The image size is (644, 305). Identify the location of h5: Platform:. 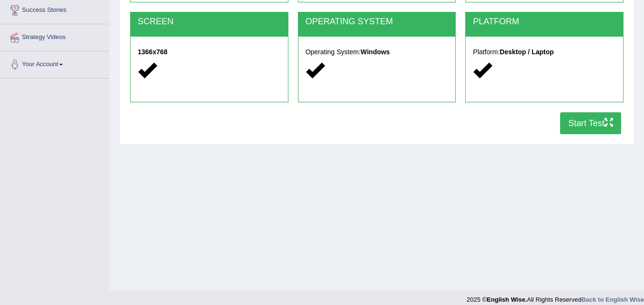
(545, 52).